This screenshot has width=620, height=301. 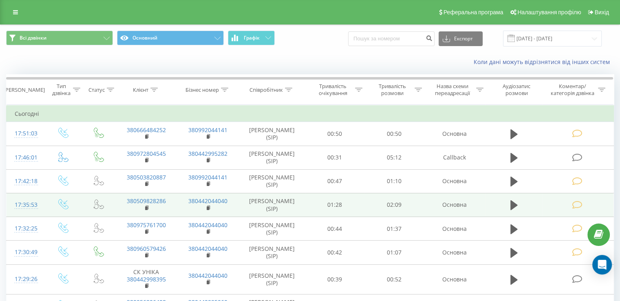 I want to click on button: Експорт, so click(x=461, y=39).